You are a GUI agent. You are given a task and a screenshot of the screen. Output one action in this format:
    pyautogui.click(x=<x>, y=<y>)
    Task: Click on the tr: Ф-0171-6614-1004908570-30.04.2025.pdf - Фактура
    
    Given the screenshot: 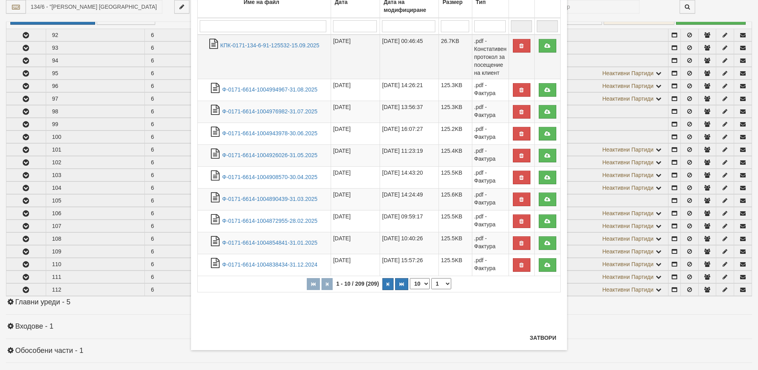 What is the action you would take?
    pyautogui.click(x=379, y=177)
    